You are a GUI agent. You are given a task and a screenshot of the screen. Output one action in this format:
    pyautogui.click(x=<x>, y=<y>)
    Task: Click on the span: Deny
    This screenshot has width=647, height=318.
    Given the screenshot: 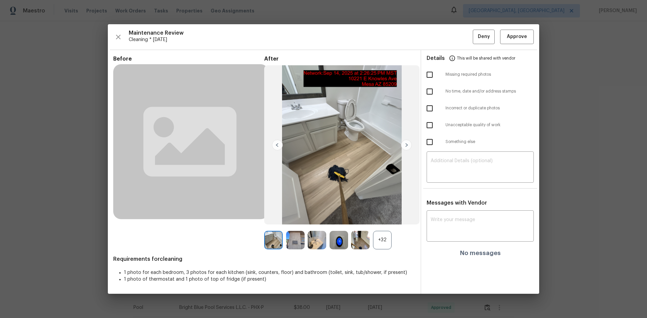 What is the action you would take?
    pyautogui.click(x=484, y=37)
    